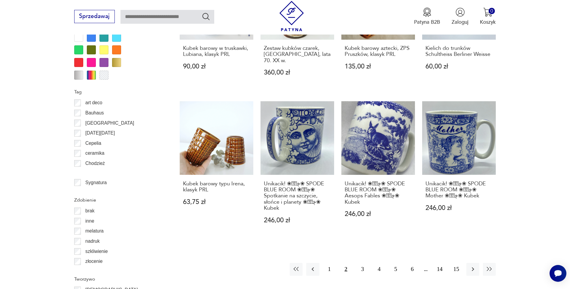  I want to click on button: Sprzedawaj, so click(94, 17).